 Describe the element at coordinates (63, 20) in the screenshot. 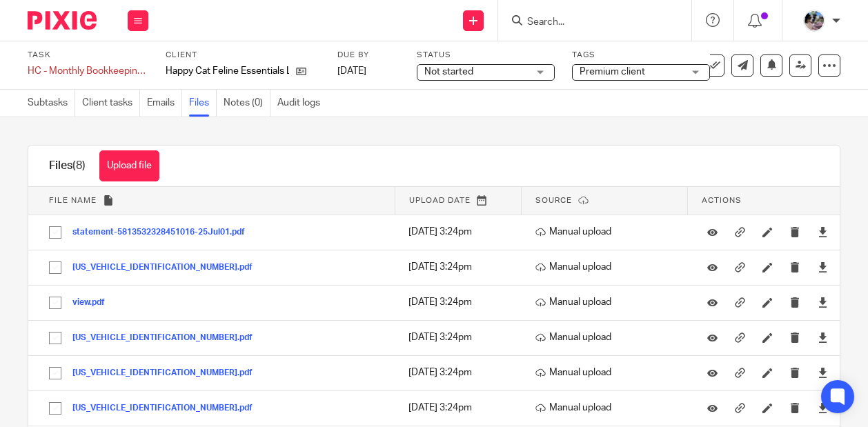

I see `img: Pixie` at that location.